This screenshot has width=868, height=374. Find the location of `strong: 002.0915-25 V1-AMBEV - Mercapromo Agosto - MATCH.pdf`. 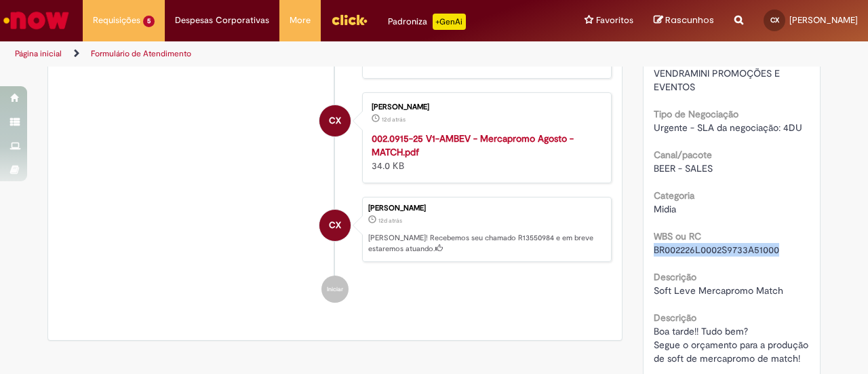

strong: 002.0915-25 V1-AMBEV - Mercapromo Agosto - MATCH.pdf is located at coordinates (473, 145).